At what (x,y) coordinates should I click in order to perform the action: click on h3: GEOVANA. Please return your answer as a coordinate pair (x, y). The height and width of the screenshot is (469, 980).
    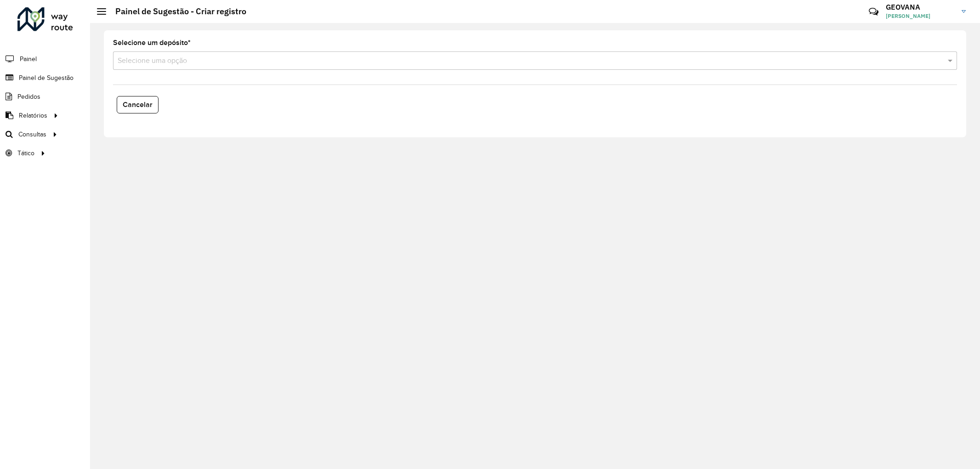
    Looking at the image, I should click on (920, 7).